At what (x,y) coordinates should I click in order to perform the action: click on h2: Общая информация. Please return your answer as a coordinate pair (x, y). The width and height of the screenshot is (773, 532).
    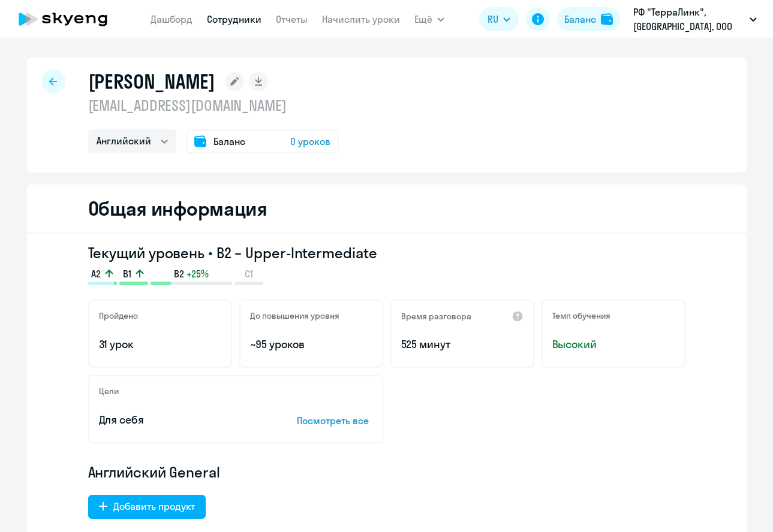
    Looking at the image, I should click on (177, 208).